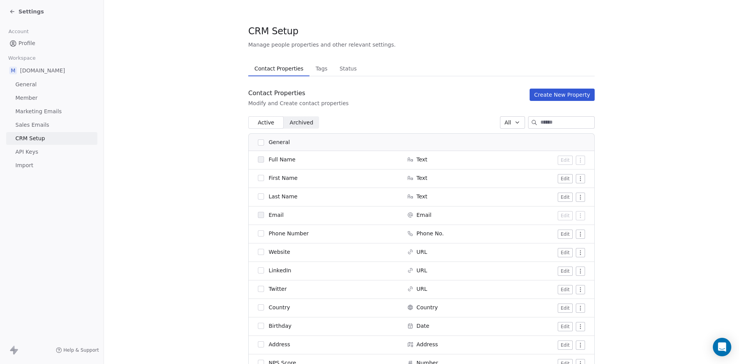 The image size is (739, 364). Describe the element at coordinates (32, 125) in the screenshot. I see `span: Sales Emails` at that location.